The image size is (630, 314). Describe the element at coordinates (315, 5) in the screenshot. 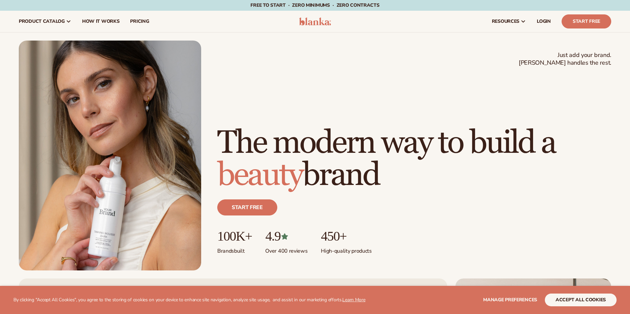

I see `span: Free to start · ZERO minimums · ZERO contracts` at that location.